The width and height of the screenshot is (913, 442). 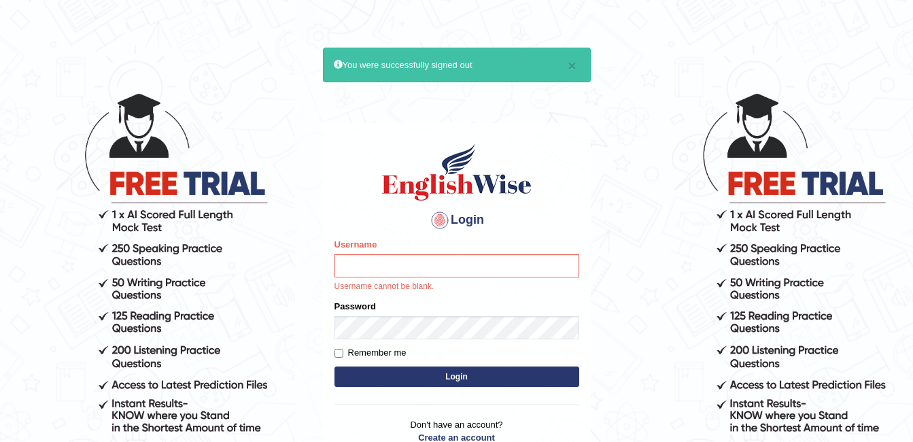 I want to click on img: Logo of English Wise sign in for intelligent practice with AI, so click(x=457, y=172).